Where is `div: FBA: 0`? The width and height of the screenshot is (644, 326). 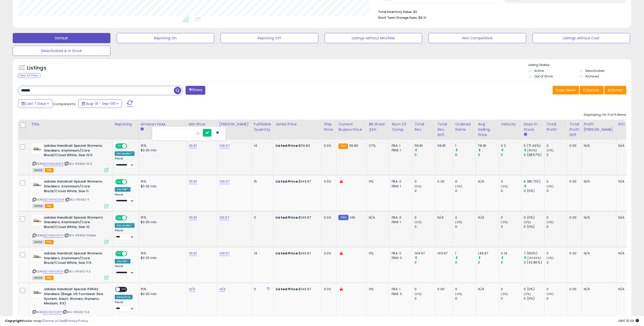
div: FBA: 0 is located at coordinates (400, 217).